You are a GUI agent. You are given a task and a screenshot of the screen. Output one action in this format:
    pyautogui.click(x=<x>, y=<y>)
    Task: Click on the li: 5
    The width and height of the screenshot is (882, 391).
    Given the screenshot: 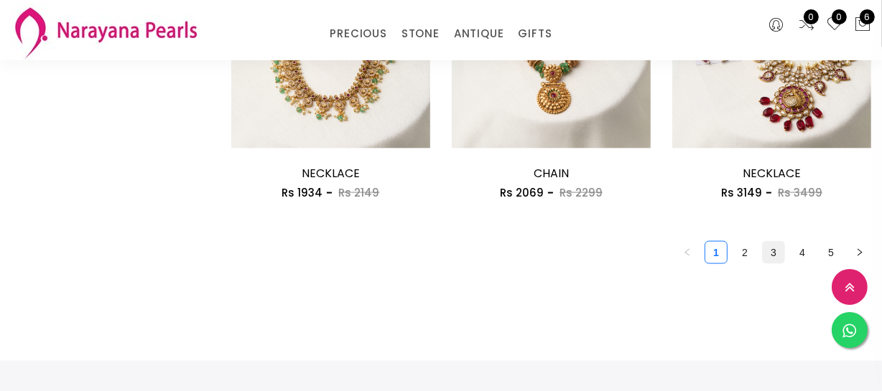 What is the action you would take?
    pyautogui.click(x=831, y=253)
    